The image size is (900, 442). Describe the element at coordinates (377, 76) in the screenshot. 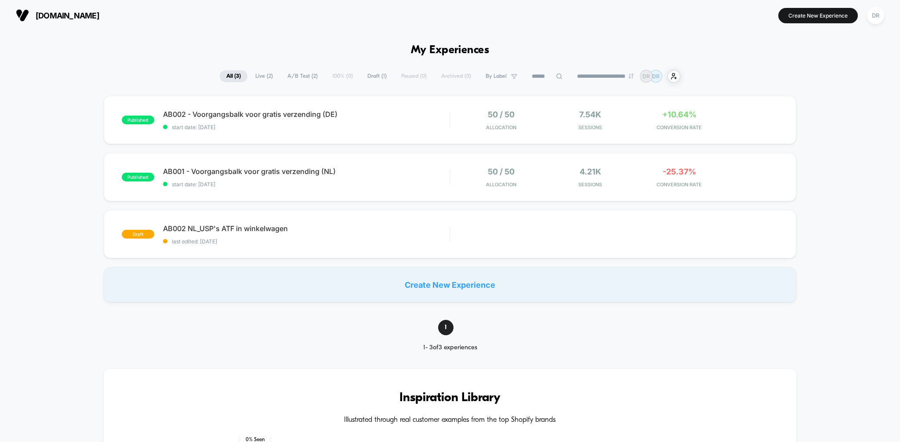

I see `span: Draft ( 1 )` at that location.